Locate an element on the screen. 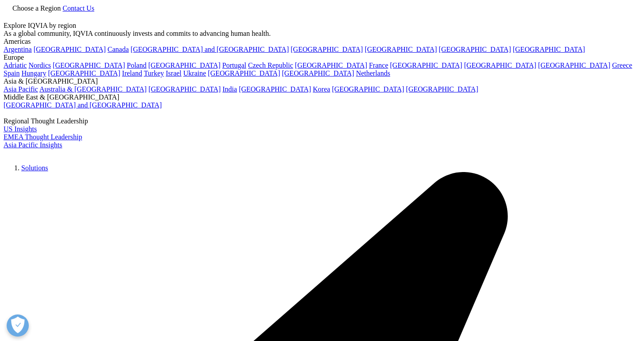 This screenshot has width=644, height=341. div: Europe is located at coordinates (322, 58).